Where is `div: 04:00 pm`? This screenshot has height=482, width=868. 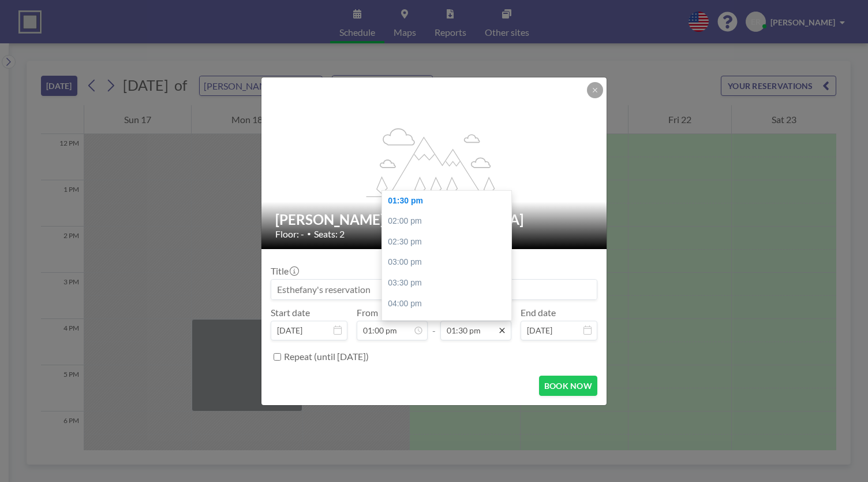 div: 04:00 pm is located at coordinates (449, 304).